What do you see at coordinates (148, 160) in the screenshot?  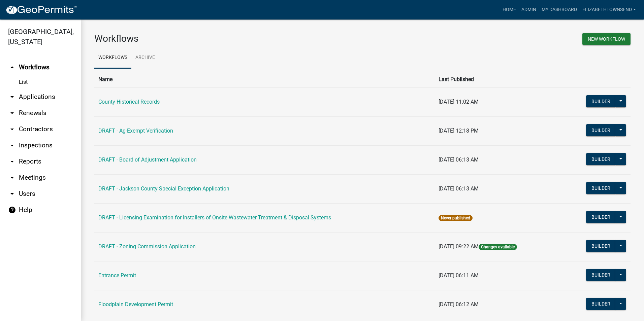 I see `a: DRAFT - Board of Adjustment Application` at bounding box center [148, 160].